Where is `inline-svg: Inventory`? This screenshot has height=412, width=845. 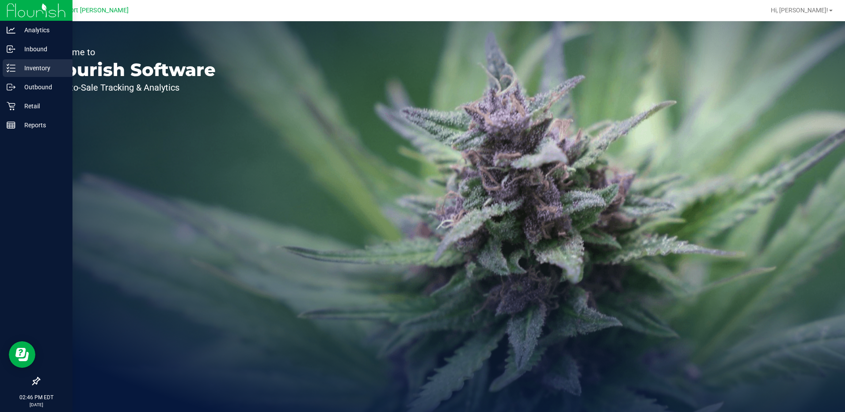 inline-svg: Inventory is located at coordinates (11, 68).